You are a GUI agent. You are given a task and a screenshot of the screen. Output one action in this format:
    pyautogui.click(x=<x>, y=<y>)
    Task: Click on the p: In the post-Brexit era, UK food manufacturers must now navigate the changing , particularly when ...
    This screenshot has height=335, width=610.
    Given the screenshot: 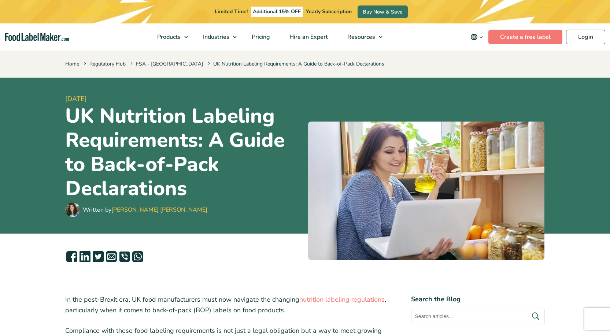 What is the action you would take?
    pyautogui.click(x=227, y=305)
    